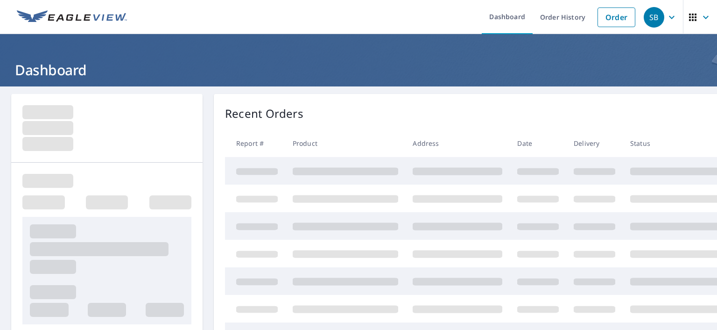 The image size is (717, 330). I want to click on th: Report #, so click(255, 143).